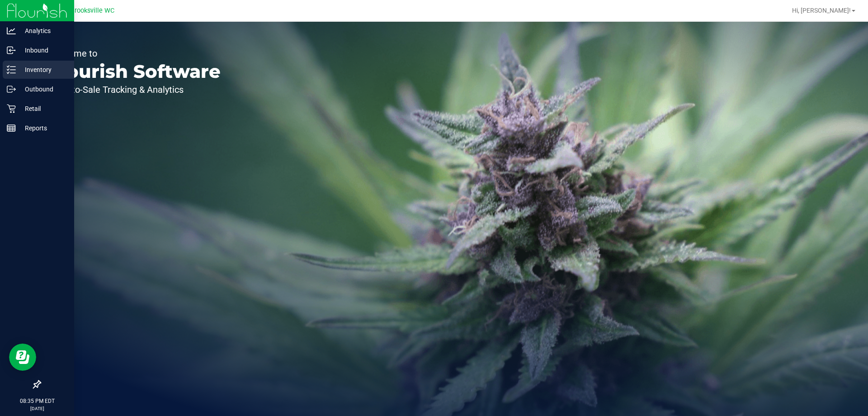  Describe the element at coordinates (134, 90) in the screenshot. I see `p: Seed-to-Sale Tracking & Analytics` at that location.